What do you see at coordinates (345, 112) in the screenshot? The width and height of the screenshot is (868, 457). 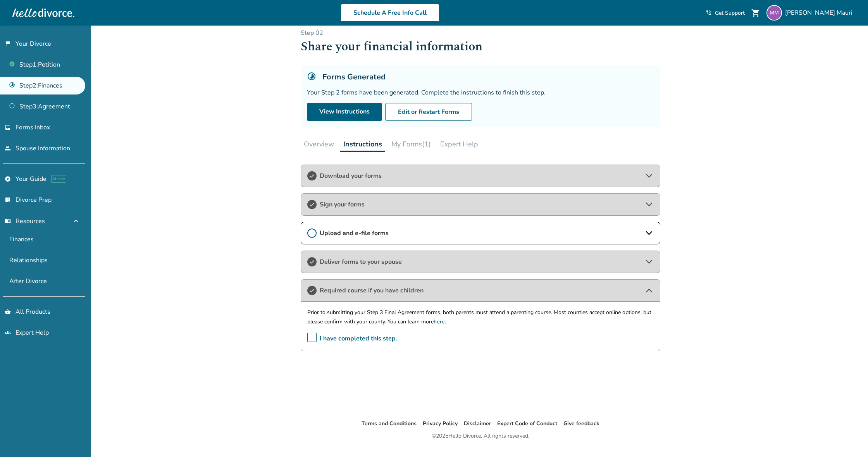 I see `a: View Instructions` at bounding box center [345, 112].